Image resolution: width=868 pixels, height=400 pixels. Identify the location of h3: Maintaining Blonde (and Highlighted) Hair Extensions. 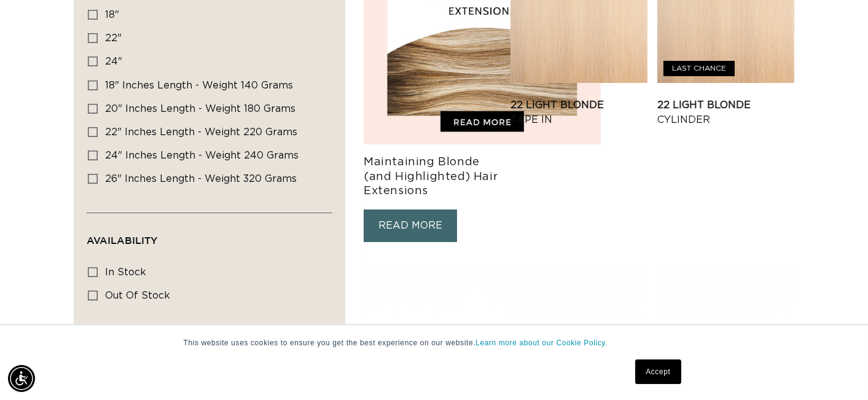
(432, 177).